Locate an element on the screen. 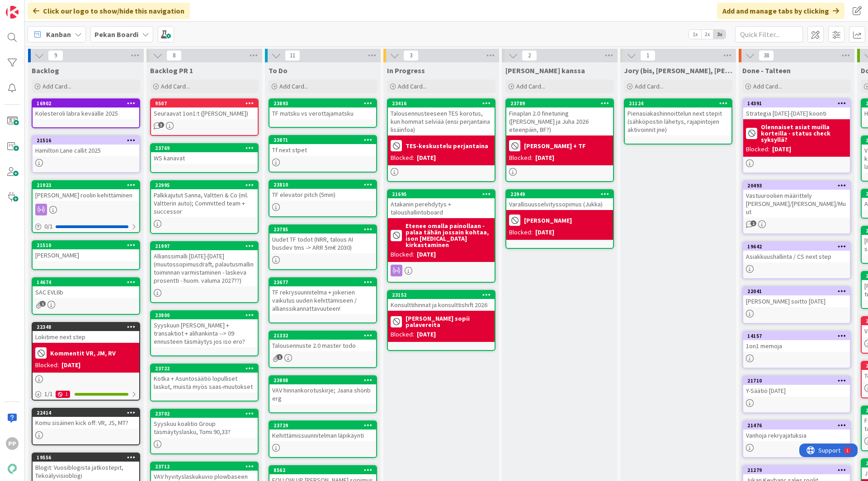 The image size is (868, 481). span: 2 is located at coordinates (530, 56).